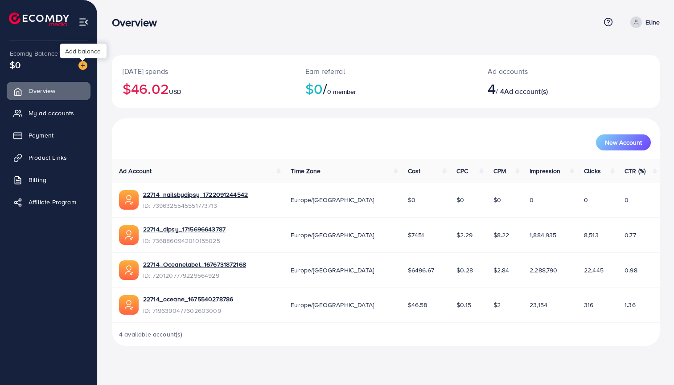 This screenshot has width=674, height=385. Describe the element at coordinates (49, 135) in the screenshot. I see `a: Payment` at that location.